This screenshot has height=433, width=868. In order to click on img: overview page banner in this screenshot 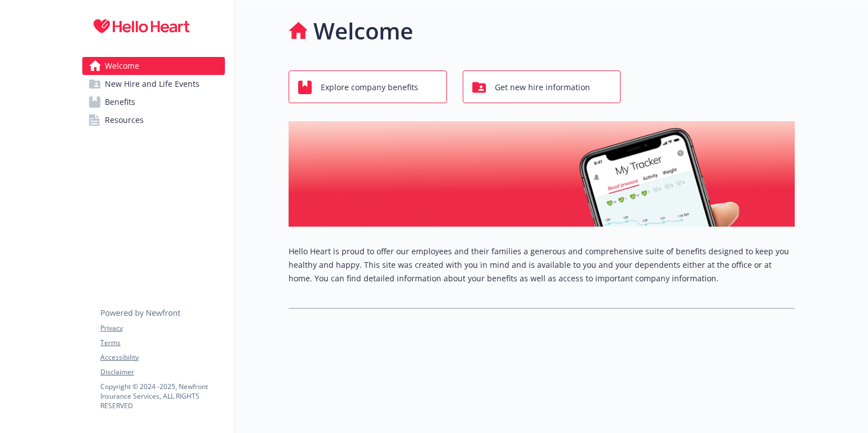, I will do `click(541, 174)`.